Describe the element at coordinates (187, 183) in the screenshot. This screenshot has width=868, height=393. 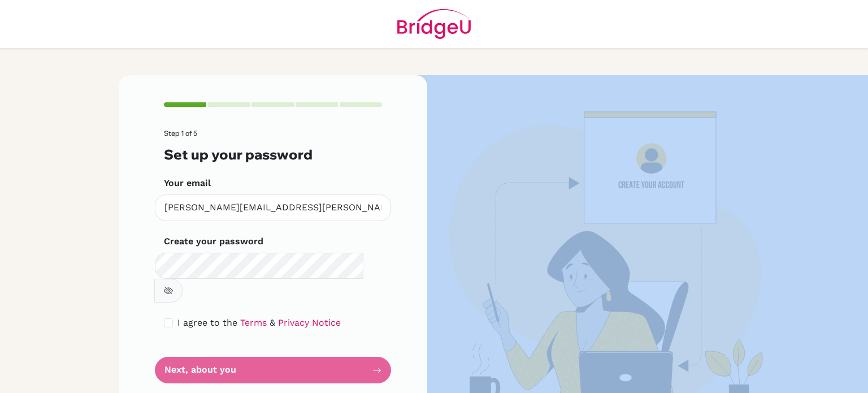
I see `label: Your email` at that location.